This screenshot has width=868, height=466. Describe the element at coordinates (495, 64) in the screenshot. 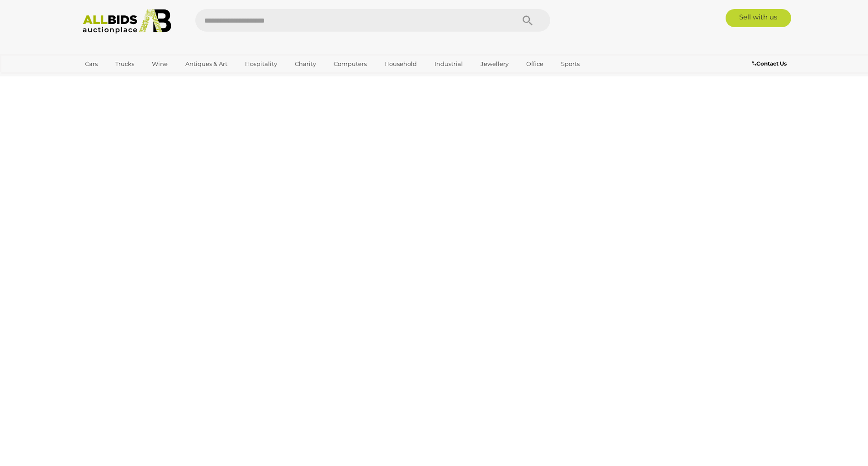

I see `a: Jewellery` at that location.